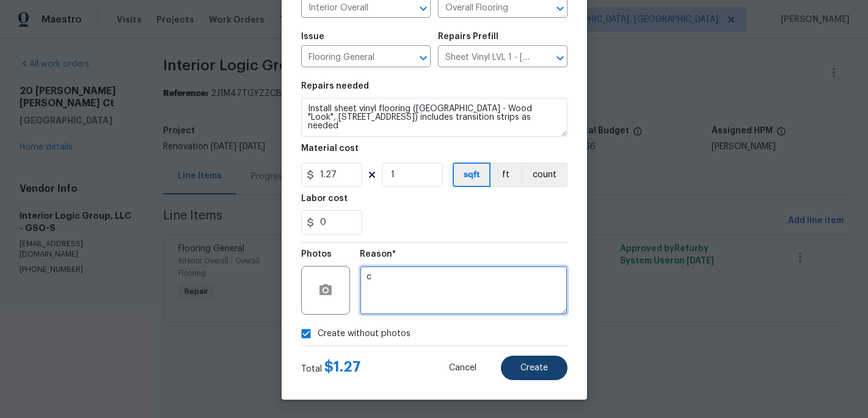  Describe the element at coordinates (330, 148) in the screenshot. I see `h5: Material cost` at that location.